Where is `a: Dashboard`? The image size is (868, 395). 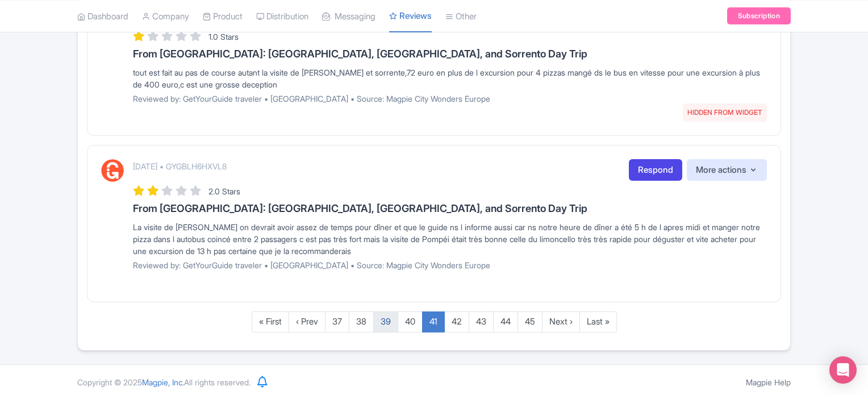 a: Dashboard is located at coordinates (103, 16).